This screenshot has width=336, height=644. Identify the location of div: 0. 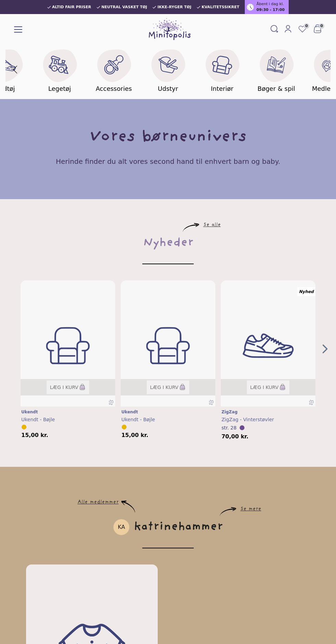
(68, 360).